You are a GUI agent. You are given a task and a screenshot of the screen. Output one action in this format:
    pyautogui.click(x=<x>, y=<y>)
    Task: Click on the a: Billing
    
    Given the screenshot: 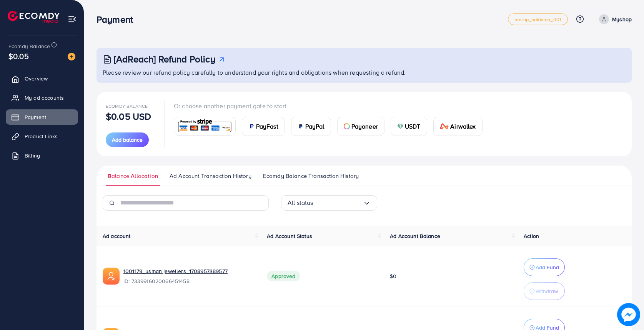 What is the action you would take?
    pyautogui.click(x=42, y=156)
    